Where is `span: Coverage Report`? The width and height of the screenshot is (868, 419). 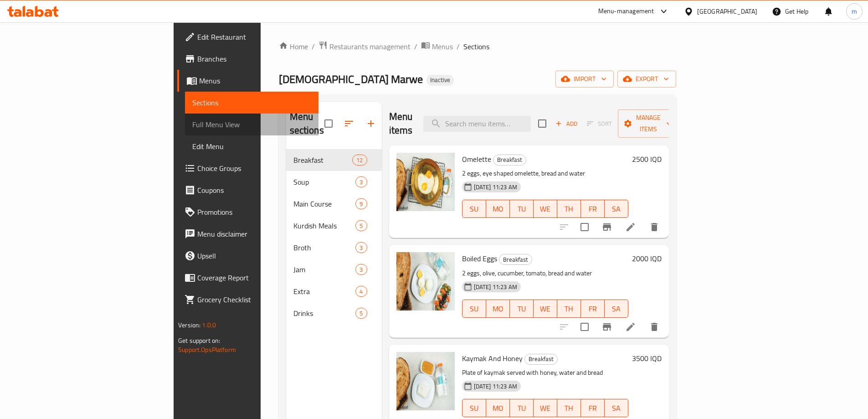
span: Coverage Report is located at coordinates (254, 277).